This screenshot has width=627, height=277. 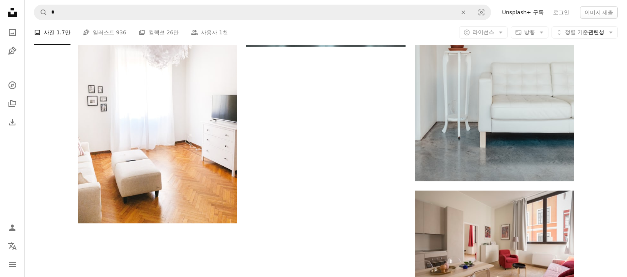 I want to click on a: 사용자 1천, so click(x=209, y=32).